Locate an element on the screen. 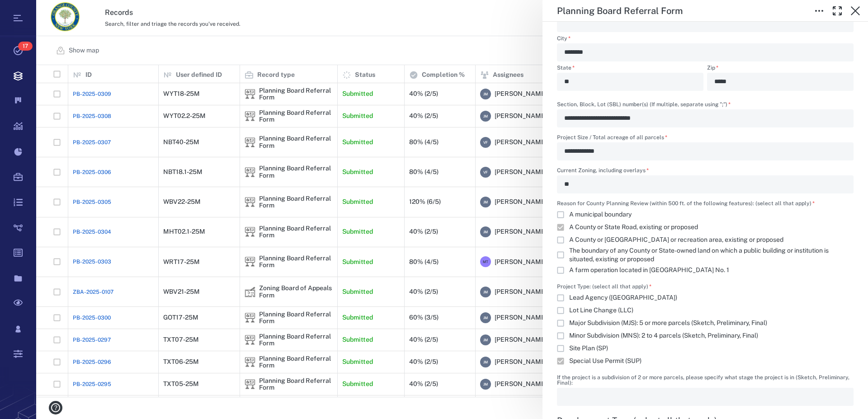 This screenshot has height=419, width=868. h5: Planning Board Referral Form is located at coordinates (619, 11).